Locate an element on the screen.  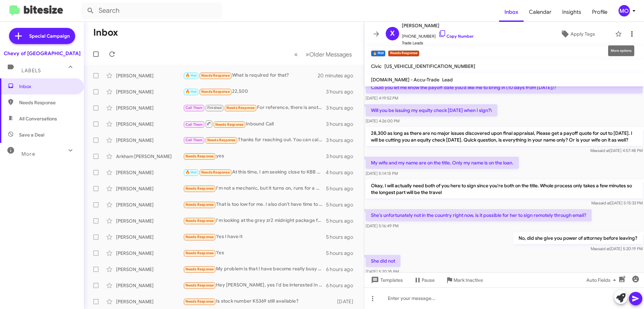
span: Save a Deal is located at coordinates (32, 134).